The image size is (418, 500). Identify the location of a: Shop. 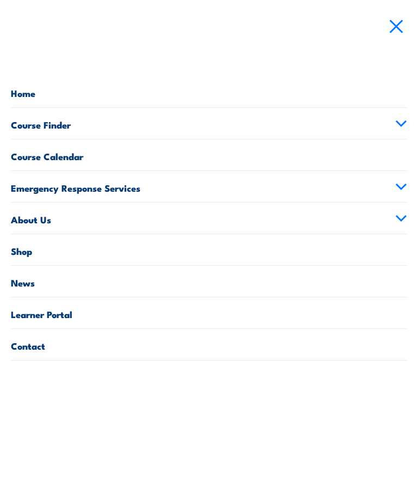
(209, 249).